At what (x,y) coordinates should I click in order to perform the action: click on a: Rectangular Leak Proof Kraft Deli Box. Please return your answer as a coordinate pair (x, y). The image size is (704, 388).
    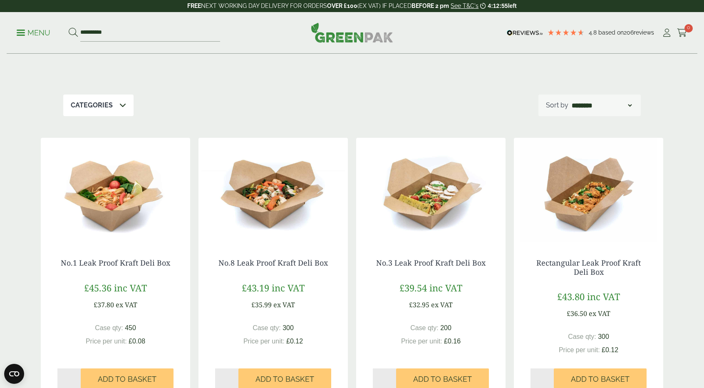
    Looking at the image, I should click on (588, 267).